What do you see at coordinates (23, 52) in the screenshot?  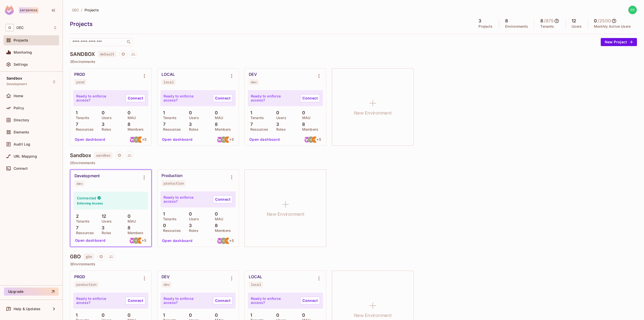 I see `span: Monitoring` at bounding box center [23, 52].